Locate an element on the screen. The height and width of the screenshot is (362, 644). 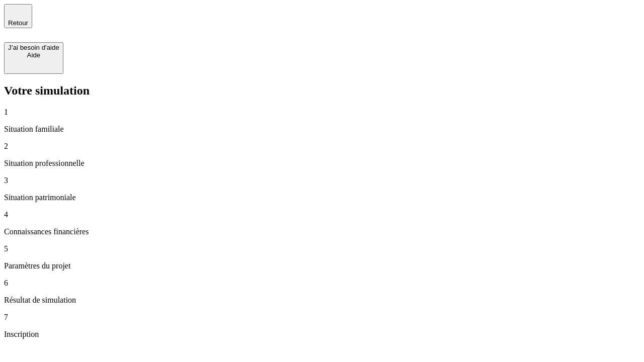
p: Inscription is located at coordinates (322, 334).